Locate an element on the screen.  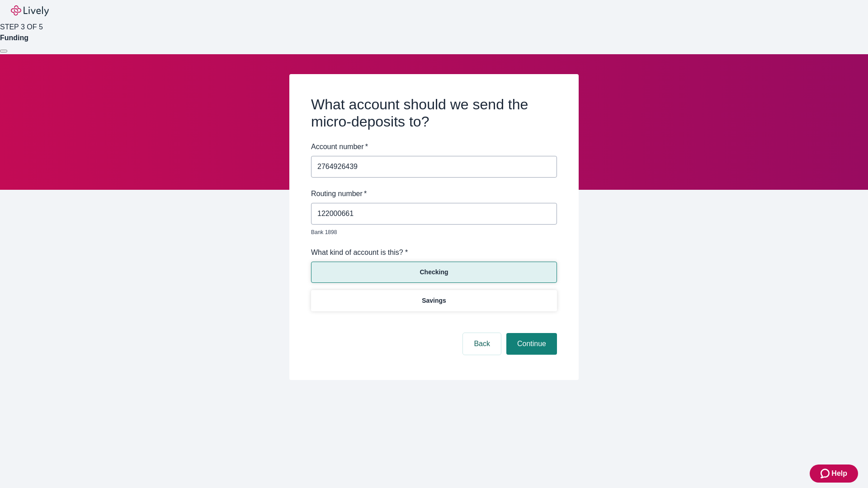
label: Account number is located at coordinates (340, 147).